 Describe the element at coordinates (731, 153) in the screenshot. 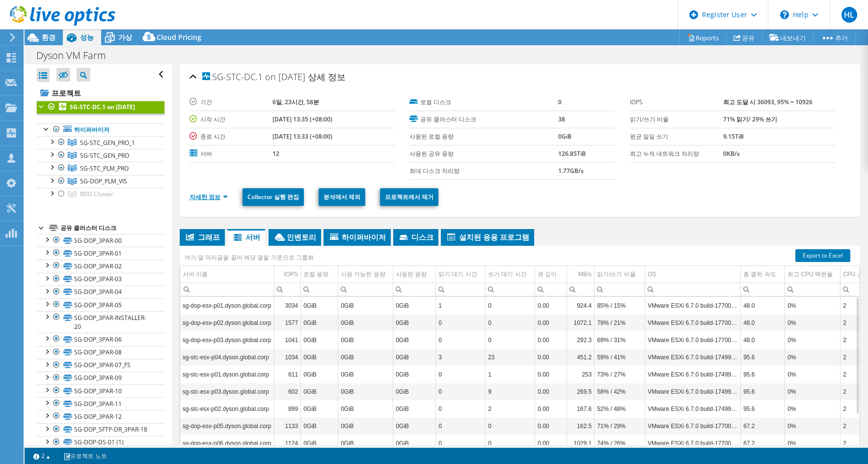

I see `b: 0KB/s` at that location.